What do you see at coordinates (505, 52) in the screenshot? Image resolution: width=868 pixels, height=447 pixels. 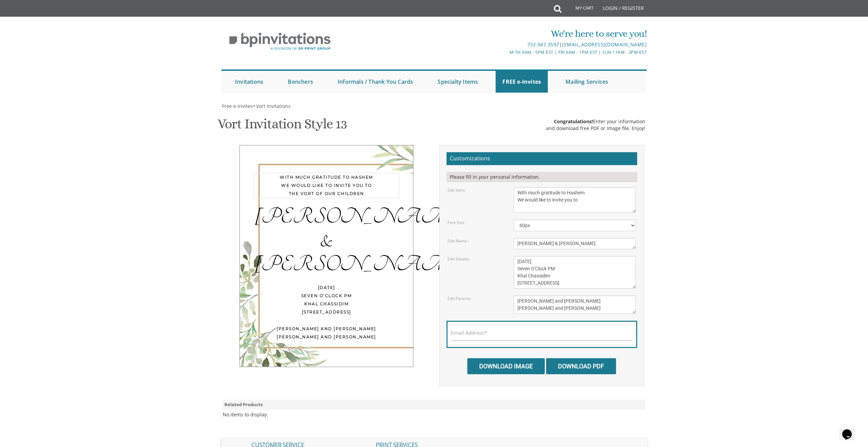 I see `div: M-Th 9am - 5pm EST | Fri 9am - 1pm EST | Sun 11am - 3pm EST` at bounding box center [505, 52].